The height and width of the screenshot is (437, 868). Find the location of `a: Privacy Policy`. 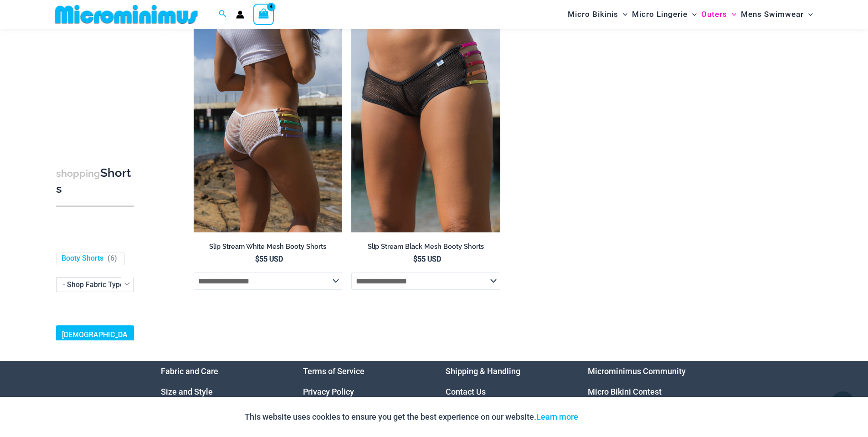

a: Privacy Policy is located at coordinates (328, 391).